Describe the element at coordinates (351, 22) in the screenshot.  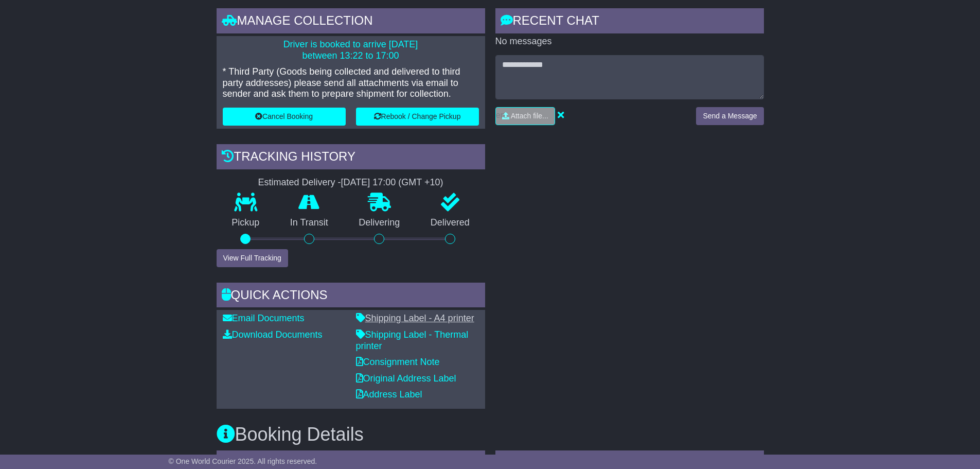
I see `div: Manage collection` at that location.